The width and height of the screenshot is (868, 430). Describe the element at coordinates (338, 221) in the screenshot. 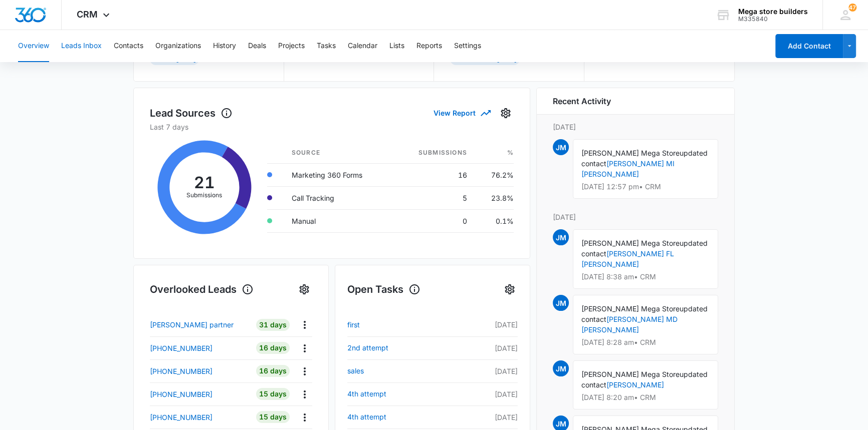

I see `td: Manual` at that location.